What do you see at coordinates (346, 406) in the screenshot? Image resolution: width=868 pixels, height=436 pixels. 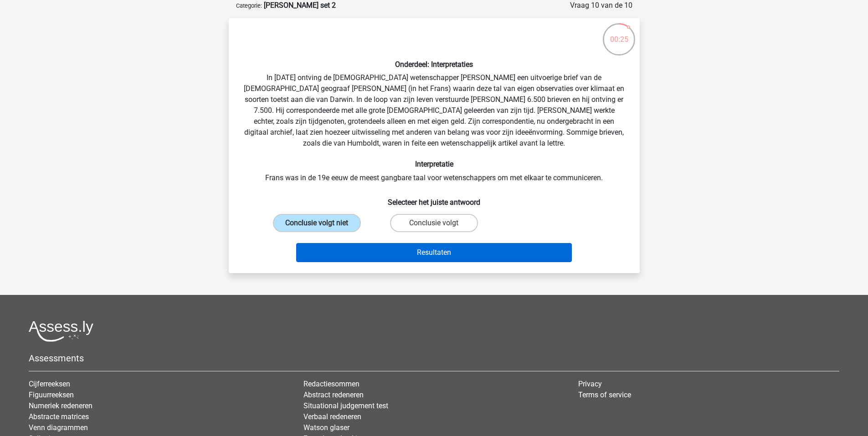 I see `a: Situational judgement test` at bounding box center [346, 406].